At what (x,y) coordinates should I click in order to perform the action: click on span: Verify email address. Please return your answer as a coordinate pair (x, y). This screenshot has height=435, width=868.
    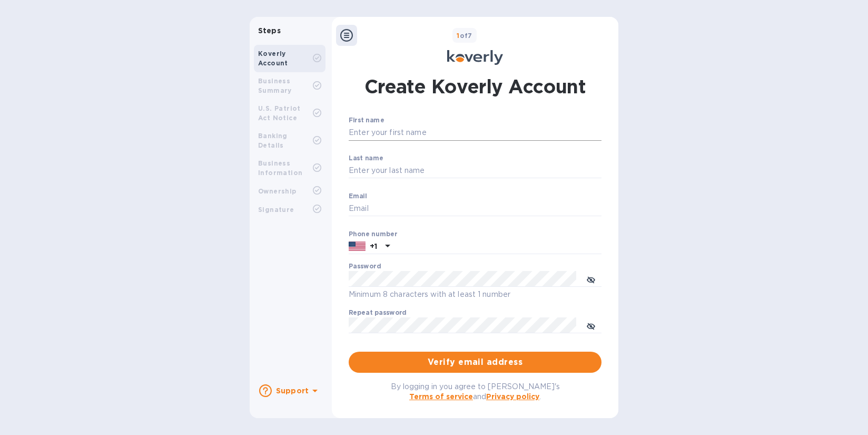
    Looking at the image, I should click on (475, 362).